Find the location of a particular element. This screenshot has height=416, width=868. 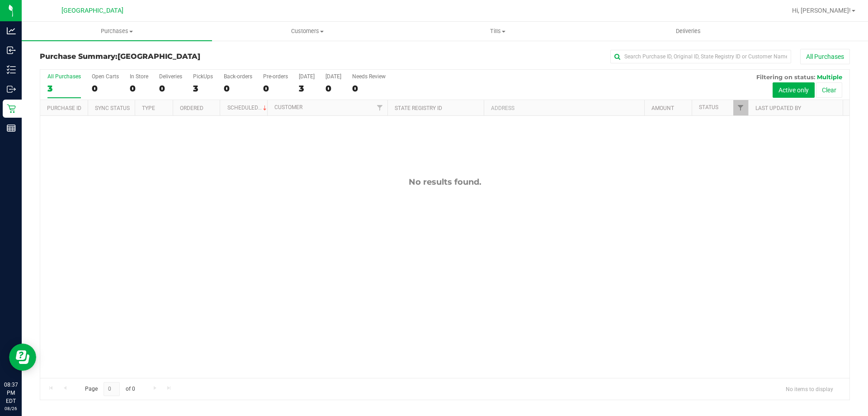

button: All Purchases is located at coordinates (825, 57).